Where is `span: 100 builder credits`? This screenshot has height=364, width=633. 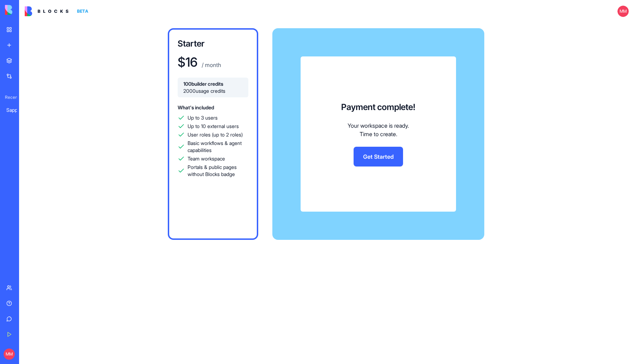
span: 100 builder credits is located at coordinates (213, 84).